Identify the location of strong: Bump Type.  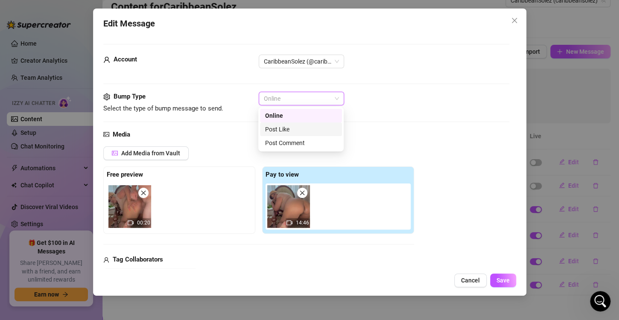
(129, 97).